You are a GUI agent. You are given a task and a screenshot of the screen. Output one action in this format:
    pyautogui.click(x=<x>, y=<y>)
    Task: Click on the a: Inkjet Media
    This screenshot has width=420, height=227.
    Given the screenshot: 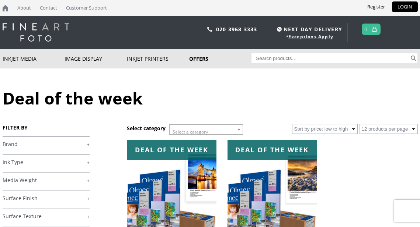 What is the action you would take?
    pyautogui.click(x=34, y=59)
    